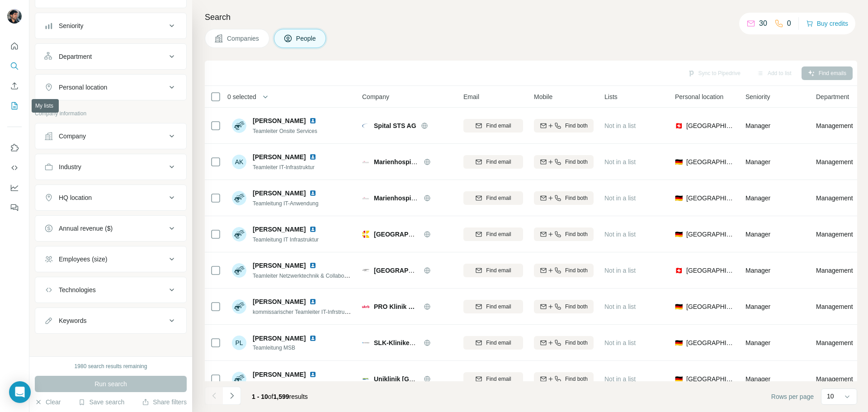 Image resolution: width=868 pixels, height=412 pixels. What do you see at coordinates (699, 97) in the screenshot?
I see `span: Personal location` at bounding box center [699, 97].